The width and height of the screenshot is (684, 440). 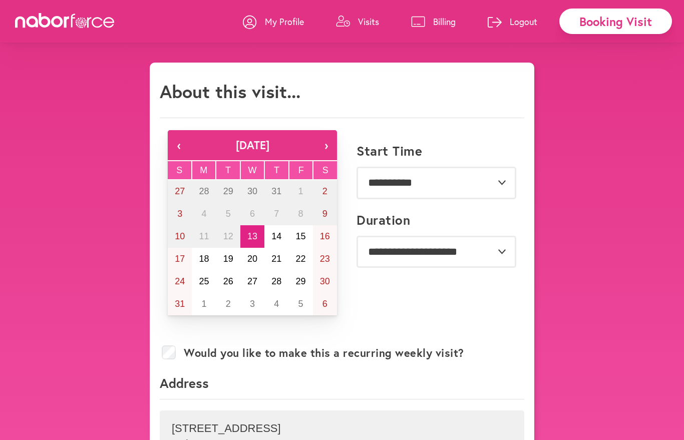 I want to click on abbr: August 19, 2025, so click(x=228, y=259).